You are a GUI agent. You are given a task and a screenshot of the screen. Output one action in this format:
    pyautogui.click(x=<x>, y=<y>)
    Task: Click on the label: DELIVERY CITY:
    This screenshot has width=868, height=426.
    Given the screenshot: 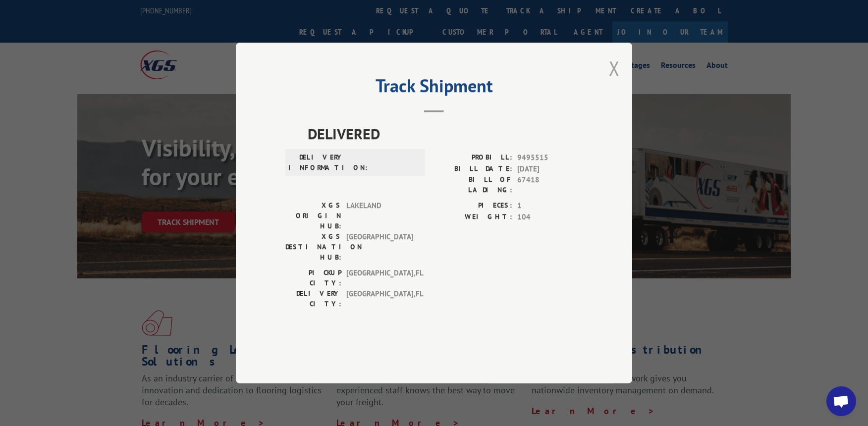 What is the action you would take?
    pyautogui.click(x=313, y=299)
    